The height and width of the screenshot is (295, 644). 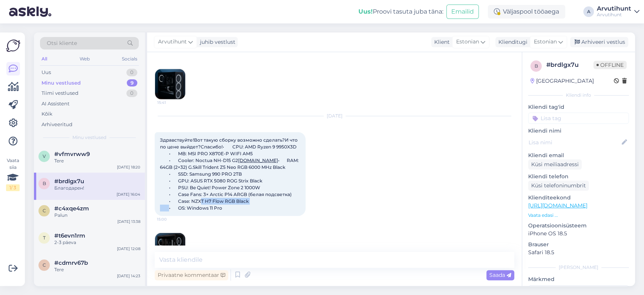 What do you see at coordinates (47, 114) in the screenshot?
I see `div: Kõik` at bounding box center [47, 114].